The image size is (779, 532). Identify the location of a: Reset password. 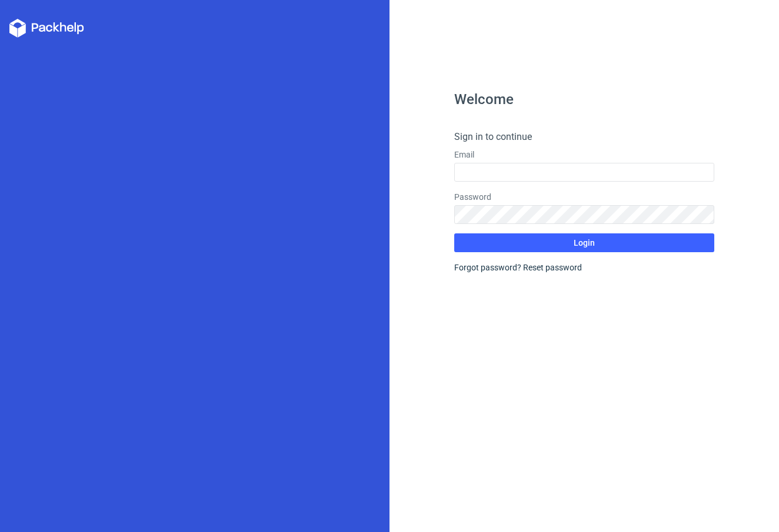
(552, 267).